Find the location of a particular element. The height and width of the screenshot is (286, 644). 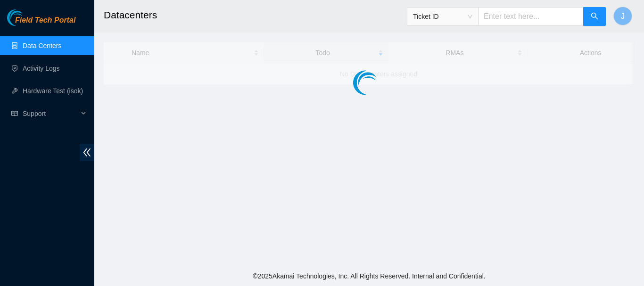

span: J is located at coordinates (623, 16).